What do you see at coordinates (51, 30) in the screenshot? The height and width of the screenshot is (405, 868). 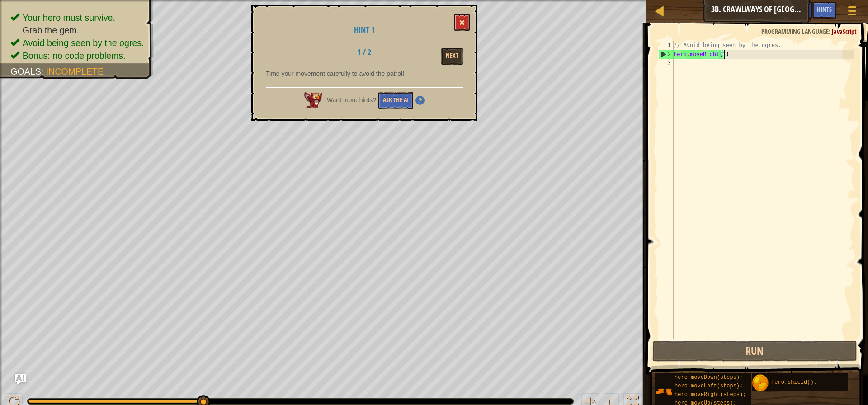 I see `span: Grab the gem.` at bounding box center [51, 30].